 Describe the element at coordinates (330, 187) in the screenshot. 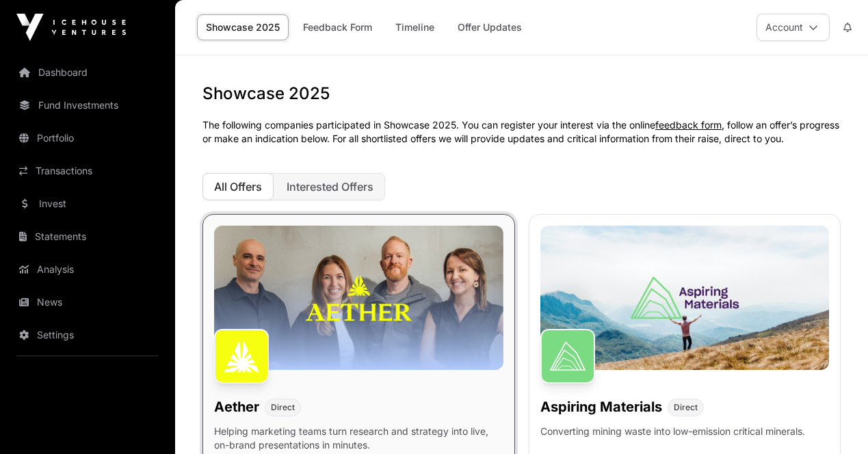

I see `button: Interested Offers` at that location.